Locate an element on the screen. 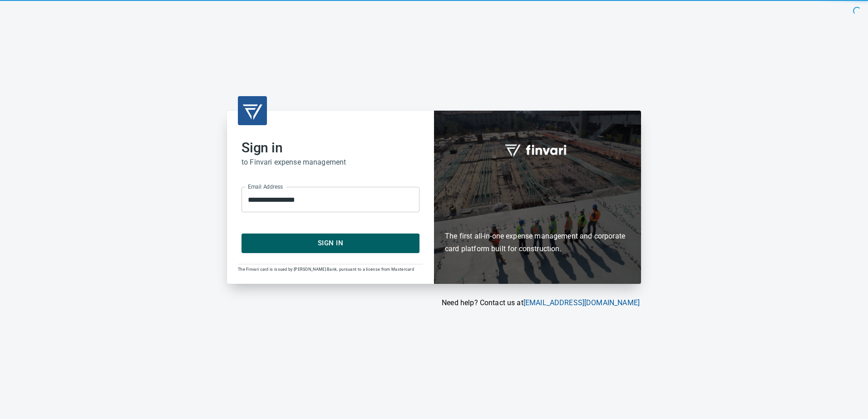 Image resolution: width=868 pixels, height=419 pixels. h6: to Finvari expense management is located at coordinates (331, 162).